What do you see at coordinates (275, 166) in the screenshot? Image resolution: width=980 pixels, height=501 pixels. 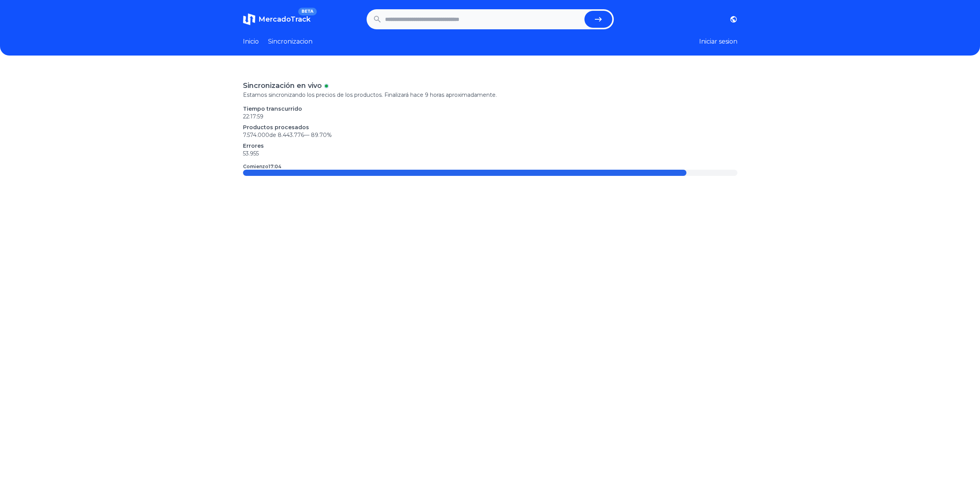 I see `time: 17:04` at bounding box center [275, 166].